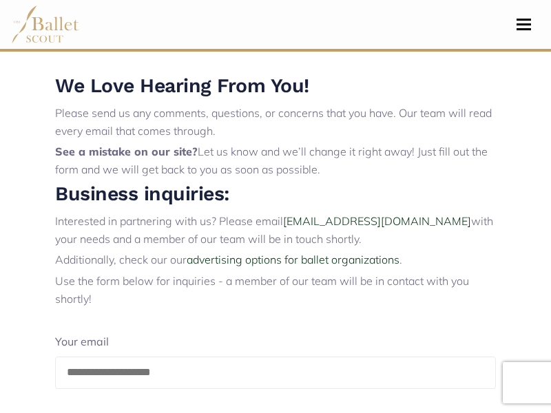 The image size is (551, 413). I want to click on p: Additionally, check our our ., so click(276, 261).